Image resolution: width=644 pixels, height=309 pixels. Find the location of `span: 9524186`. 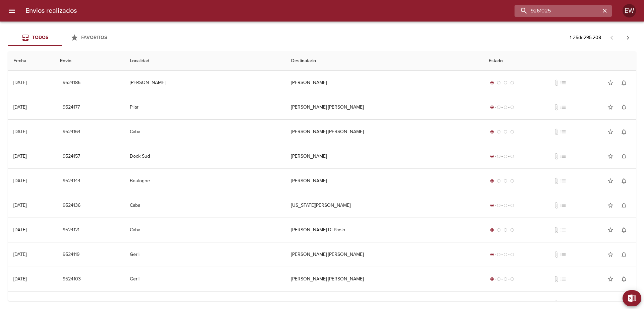

span: 9524186 is located at coordinates (71, 83).